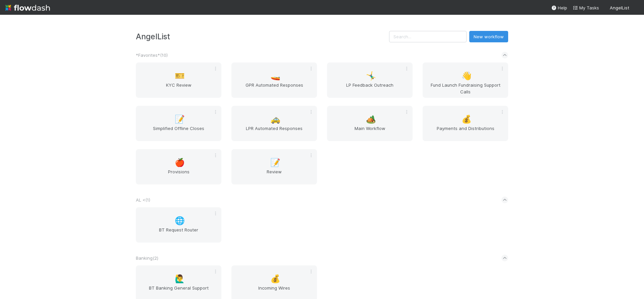 The width and height of the screenshot is (644, 299). What do you see at coordinates (274, 88) in the screenshot?
I see `span: GPR Automated Responses` at bounding box center [274, 88].